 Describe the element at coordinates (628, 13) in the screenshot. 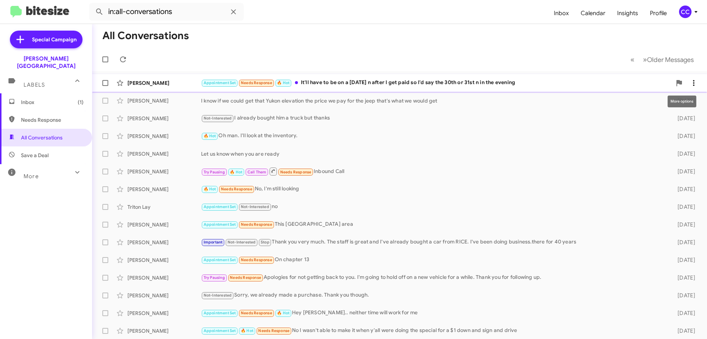

I see `span: Insights` at that location.